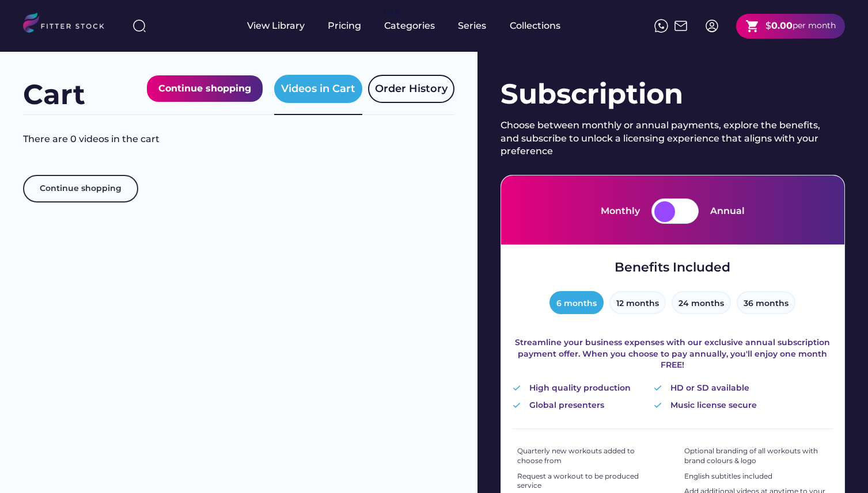  Describe the element at coordinates (567, 406) in the screenshot. I see `div: Global presenters` at that location.